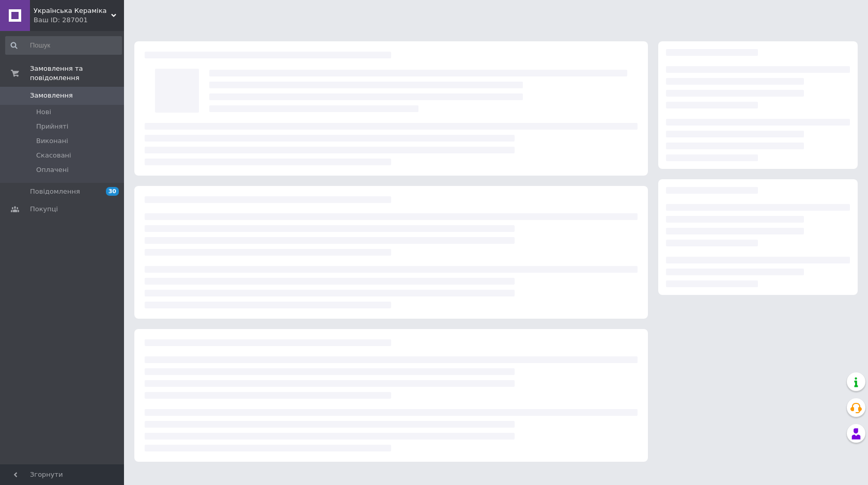 This screenshot has width=868, height=485. I want to click on div: Ваш ID: 287001, so click(79, 20).